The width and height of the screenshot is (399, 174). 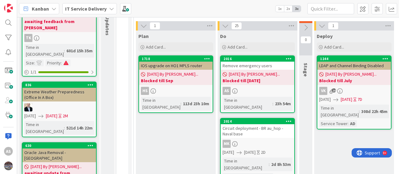 I want to click on span: 10, so click(x=334, y=90).